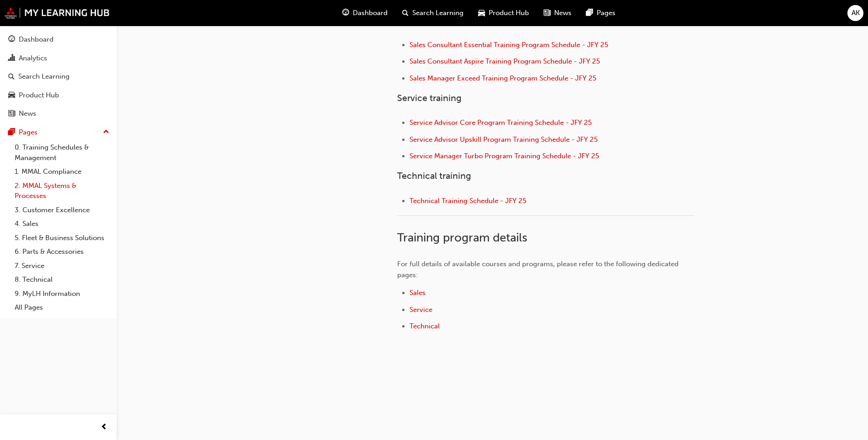  I want to click on a: Service Advisor Upskill Program Training Schedule - JFY 25, so click(503, 140).